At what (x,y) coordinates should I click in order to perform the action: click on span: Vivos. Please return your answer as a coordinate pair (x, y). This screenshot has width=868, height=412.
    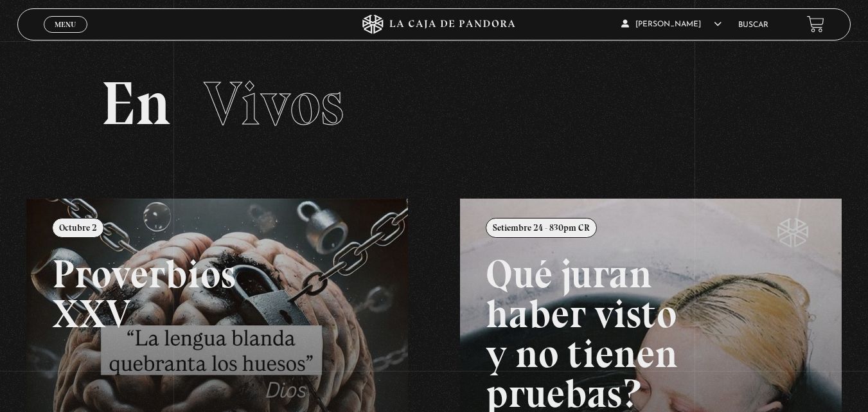
    Looking at the image, I should click on (274, 103).